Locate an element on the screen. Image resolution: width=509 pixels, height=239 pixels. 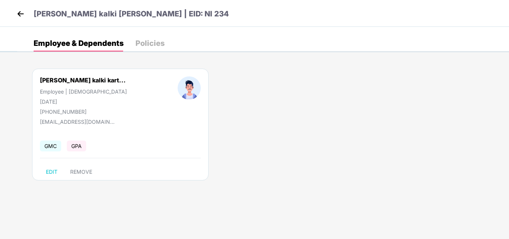
div: Policies is located at coordinates (150, 43).